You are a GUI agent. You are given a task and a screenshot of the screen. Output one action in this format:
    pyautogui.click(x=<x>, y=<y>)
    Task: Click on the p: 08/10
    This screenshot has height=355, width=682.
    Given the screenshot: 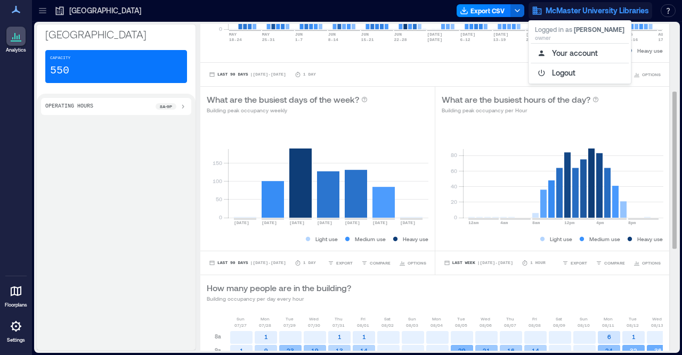 What is the action you would take?
    pyautogui.click(x=583, y=326)
    